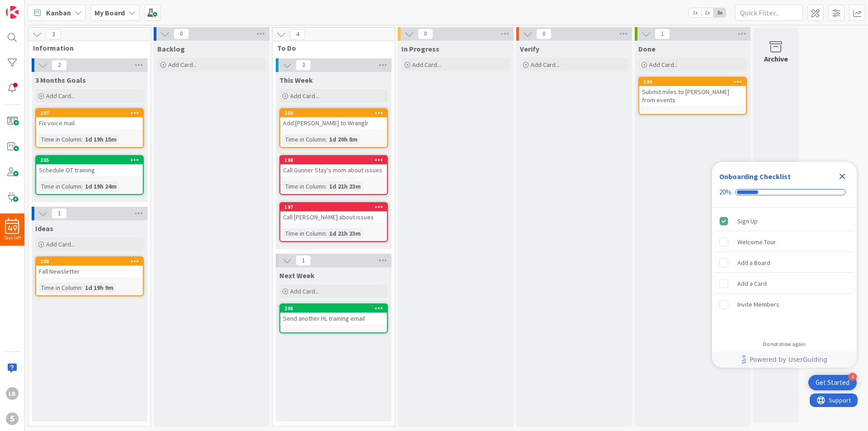  What do you see at coordinates (334, 315) in the screenshot?
I see `div: 206Send another HL training email` at bounding box center [334, 315].